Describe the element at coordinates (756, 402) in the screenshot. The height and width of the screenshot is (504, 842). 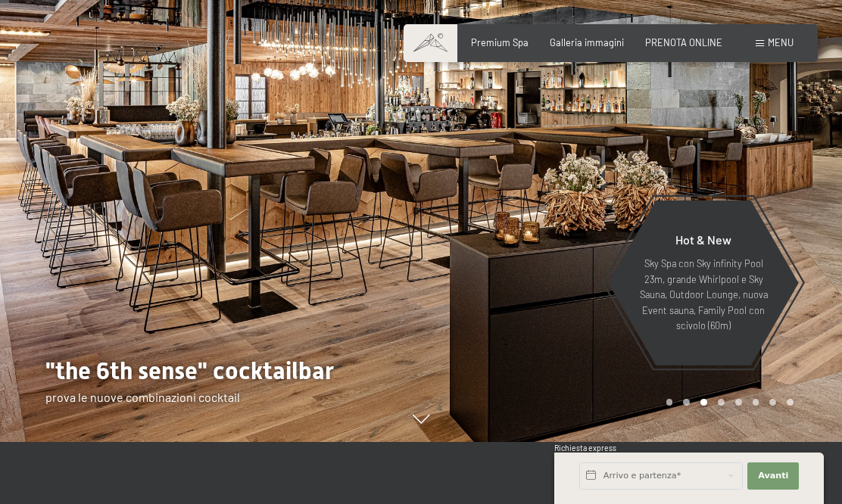
I see `div: Carousel Page 6` at that location.